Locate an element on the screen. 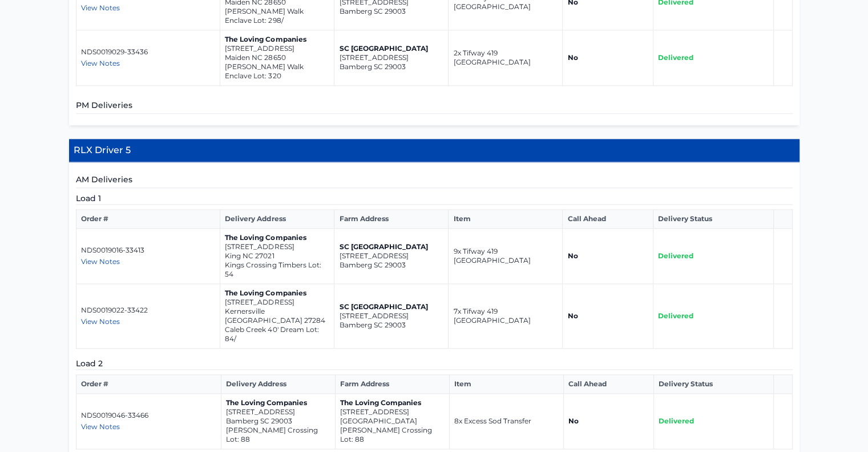 This screenshot has height=452, width=868. p: Maiden NC 28650 is located at coordinates (277, 57).